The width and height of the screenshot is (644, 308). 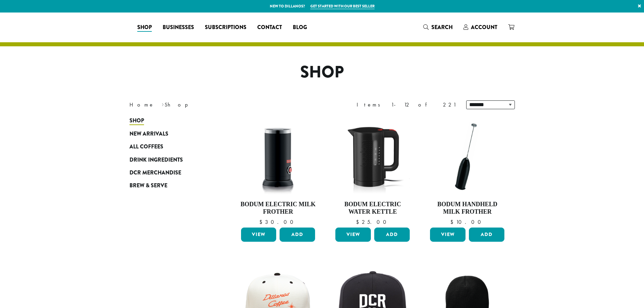 What do you see at coordinates (373, 171) in the screenshot?
I see `a: Bodum Electric Water Kettle $25.00` at bounding box center [373, 171].